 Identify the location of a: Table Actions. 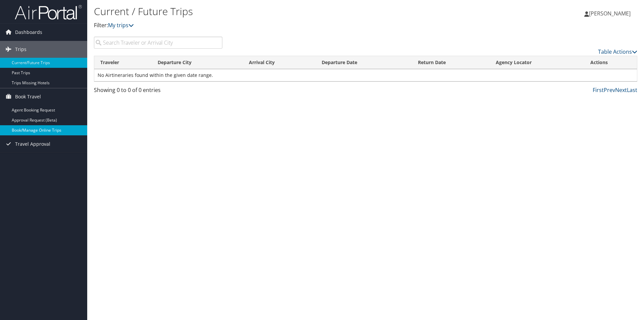
(617, 51).